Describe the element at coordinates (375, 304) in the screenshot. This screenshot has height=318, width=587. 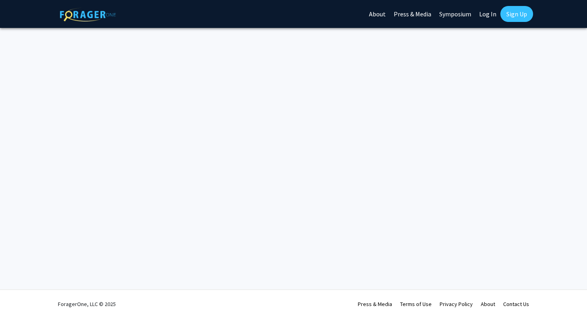
I see `a: Press & Media` at that location.